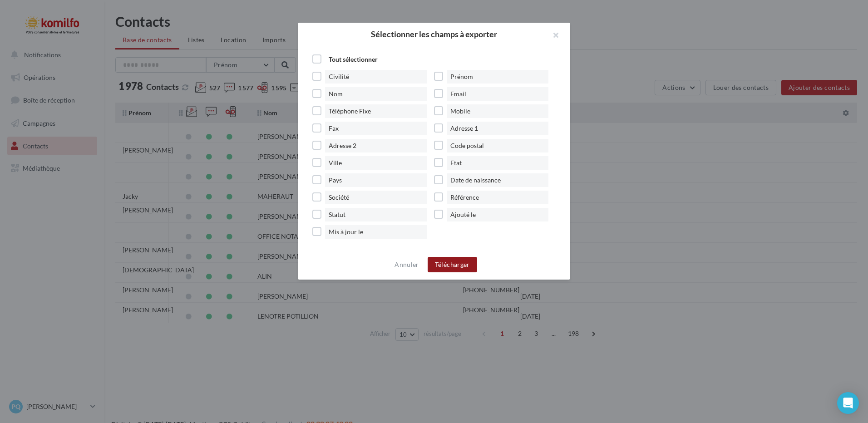 The width and height of the screenshot is (868, 423). I want to click on span: Adresse 2, so click(376, 145).